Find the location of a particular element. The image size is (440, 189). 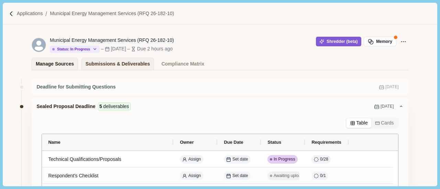

span: 0 / 1 is located at coordinates (323, 176).